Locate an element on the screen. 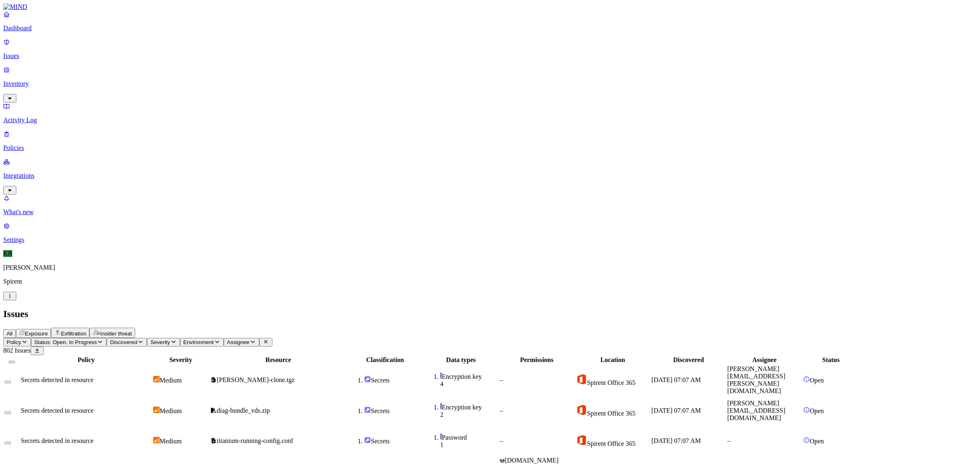 This screenshot has width=980, height=465. div: Assignee is located at coordinates (765, 360).